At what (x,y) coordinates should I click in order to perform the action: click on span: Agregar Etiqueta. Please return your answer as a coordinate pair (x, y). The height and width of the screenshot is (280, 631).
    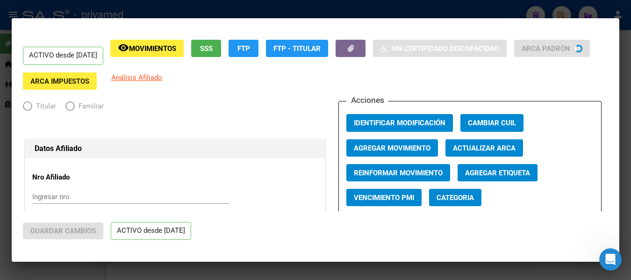
    Looking at the image, I should click on (497, 173).